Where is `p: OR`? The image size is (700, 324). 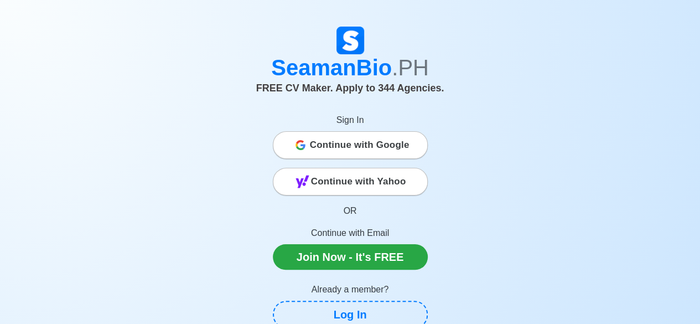 p: OR is located at coordinates (350, 211).